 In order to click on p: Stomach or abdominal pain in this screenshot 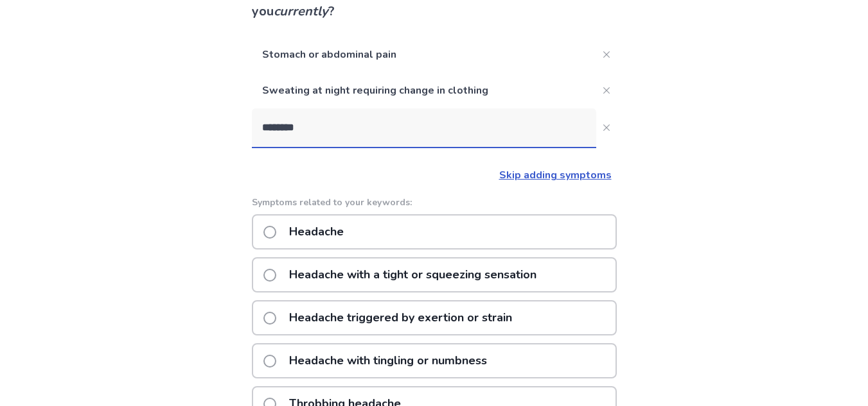, I will do `click(425, 55)`.